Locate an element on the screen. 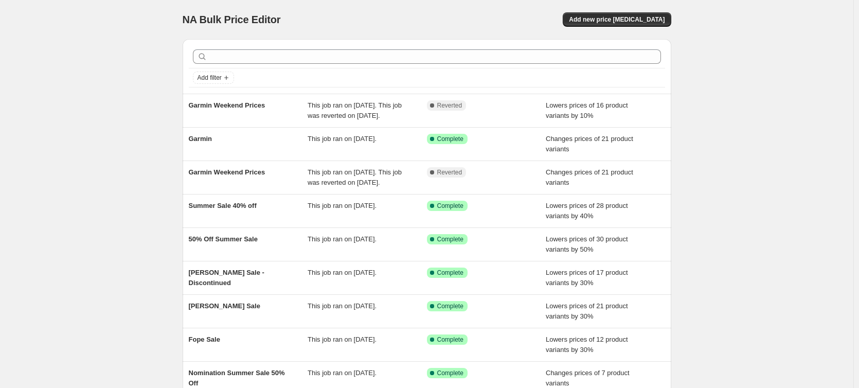 The height and width of the screenshot is (388, 859). span: Changes prices of 7 product variants is located at coordinates (587, 377).